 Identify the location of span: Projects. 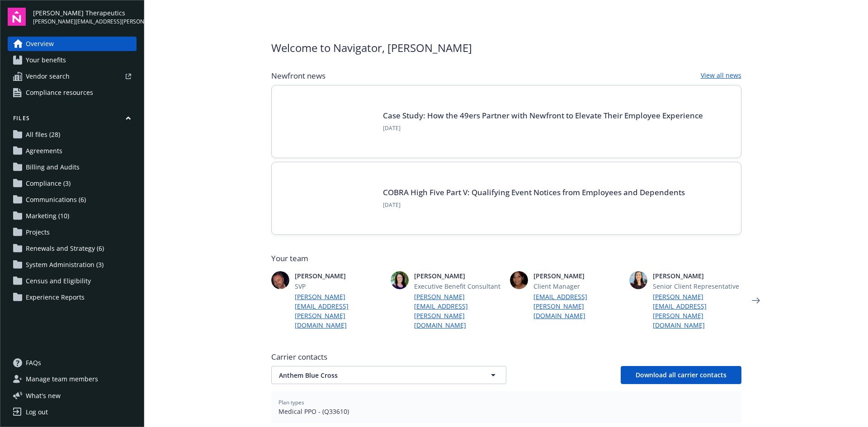
(38, 232).